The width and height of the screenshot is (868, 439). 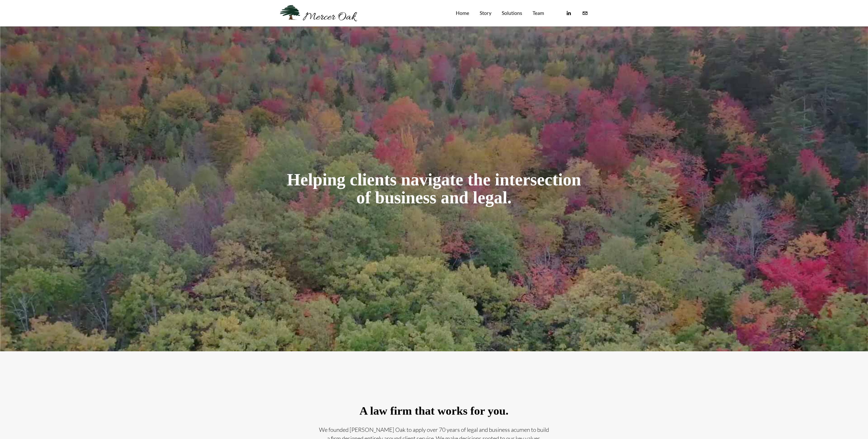 What do you see at coordinates (585, 13) in the screenshot?
I see `a: info@merceroaklaw.com` at bounding box center [585, 13].